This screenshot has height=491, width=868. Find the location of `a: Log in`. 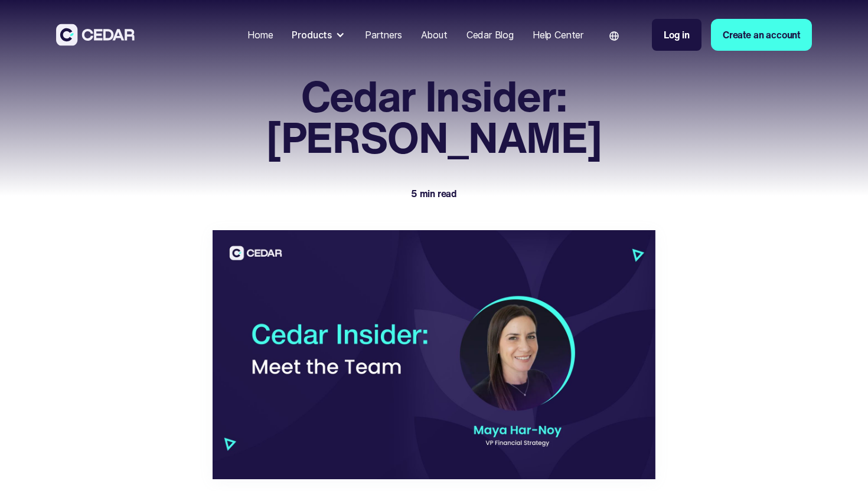

a: Log in is located at coordinates (677, 35).